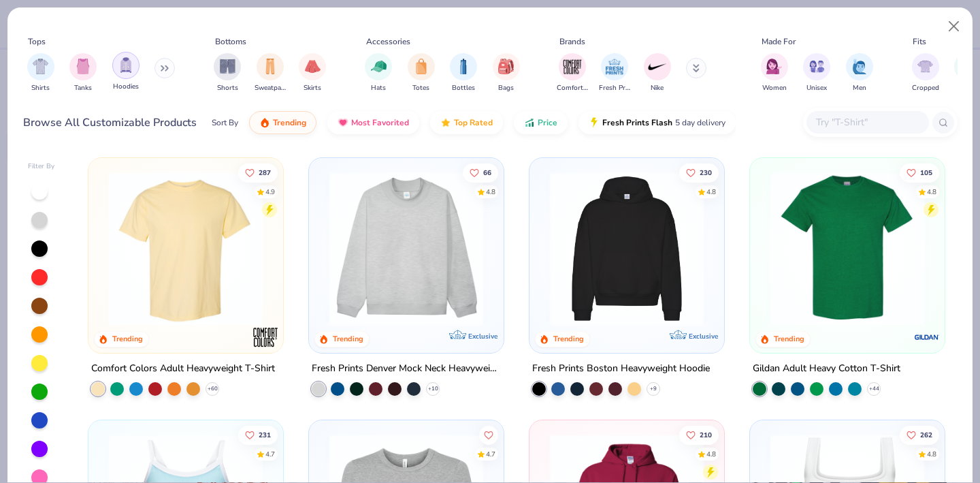  Describe the element at coordinates (186, 248) in the screenshot. I see `img: 029b8af0-80e6-406f-9fdc-fdf898547912` at that location.